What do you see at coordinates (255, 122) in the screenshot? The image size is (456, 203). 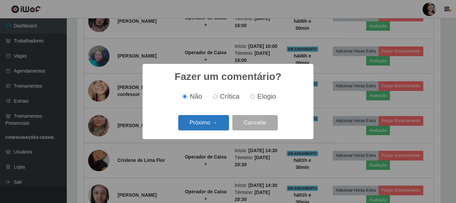 I see `button: Cancelar` at bounding box center [255, 122].